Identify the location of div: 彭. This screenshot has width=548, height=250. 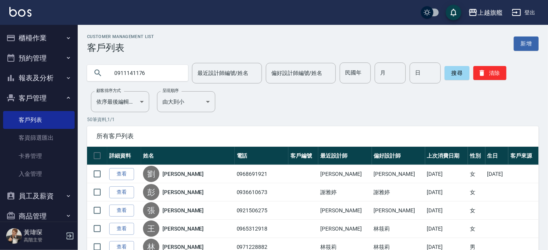
(151, 192).